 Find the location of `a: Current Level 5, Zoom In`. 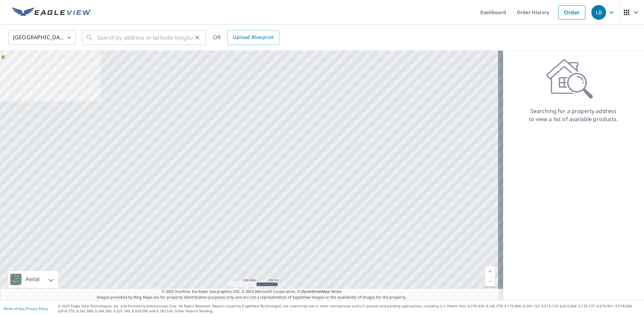

a: Current Level 5, Zoom In is located at coordinates (490, 272).